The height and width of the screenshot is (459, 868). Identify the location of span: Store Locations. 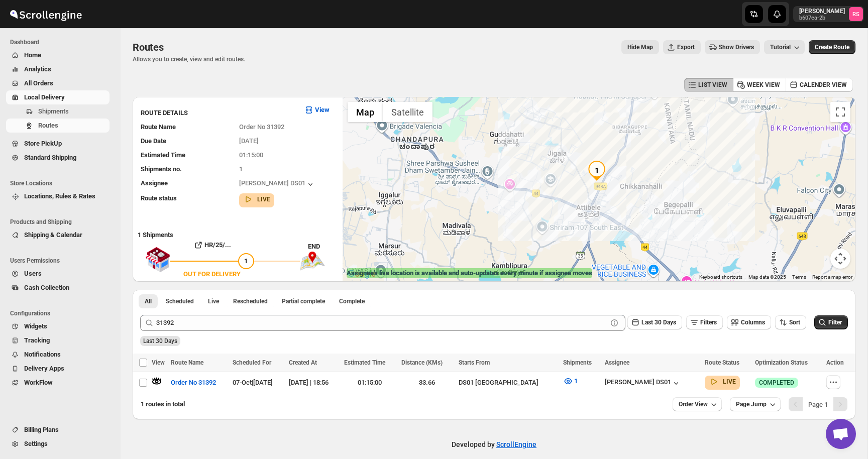
(62, 183).